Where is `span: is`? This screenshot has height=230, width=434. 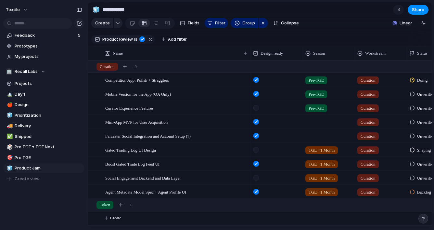
span: is is located at coordinates (136, 39).